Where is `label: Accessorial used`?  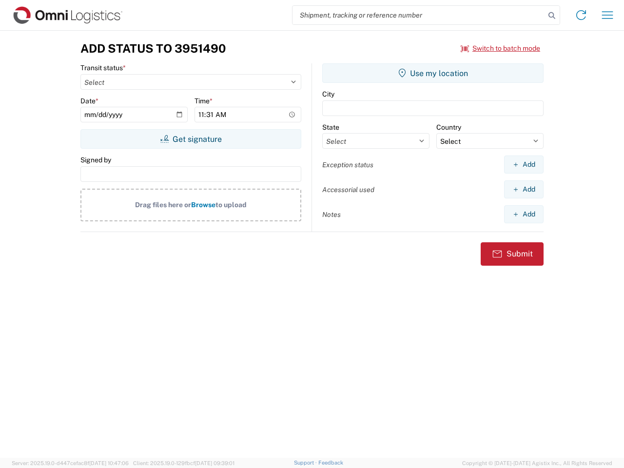 label: Accessorial used is located at coordinates (348, 190).